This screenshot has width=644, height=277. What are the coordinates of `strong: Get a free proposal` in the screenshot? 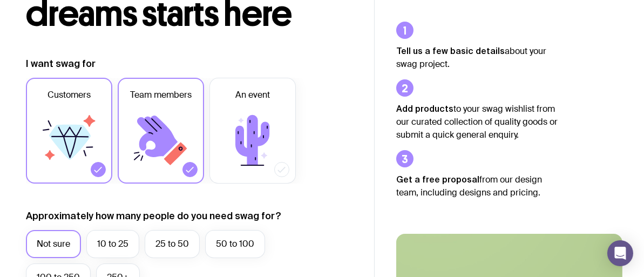 It's located at (438, 179).